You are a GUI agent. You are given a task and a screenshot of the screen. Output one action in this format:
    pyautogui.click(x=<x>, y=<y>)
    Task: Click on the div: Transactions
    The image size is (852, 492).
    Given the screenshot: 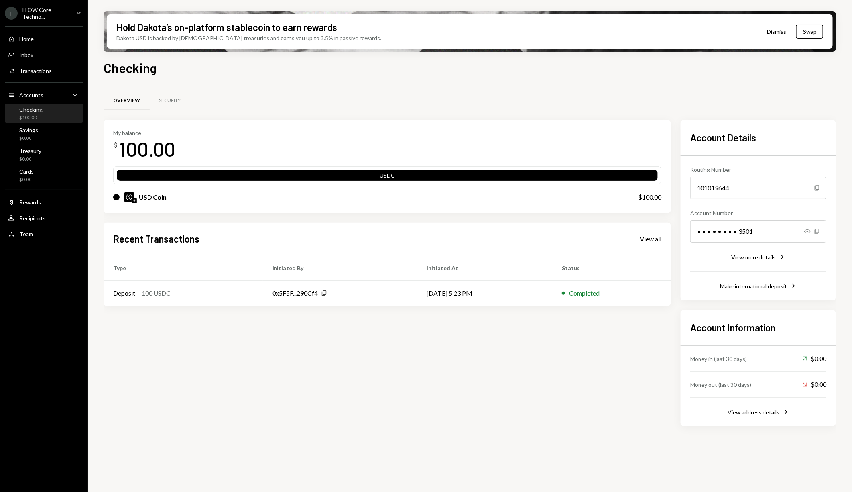 What is the action you would take?
    pyautogui.click(x=35, y=71)
    